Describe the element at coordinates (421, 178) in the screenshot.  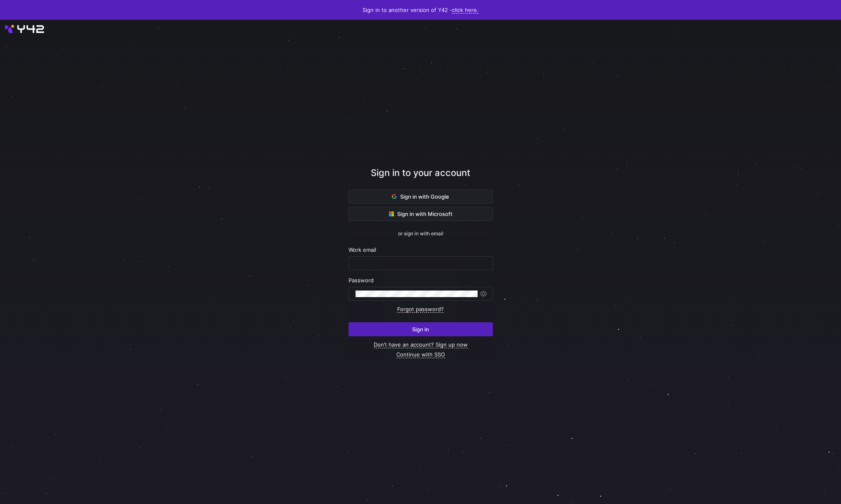
I see `div: Sign in to your account` at that location.